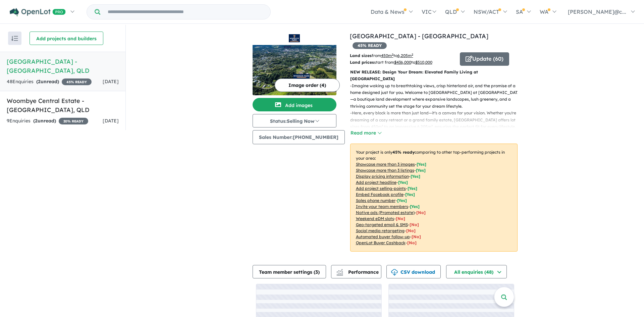  What do you see at coordinates (358, 272) in the screenshot?
I see `span: Performance` at bounding box center [358, 272].